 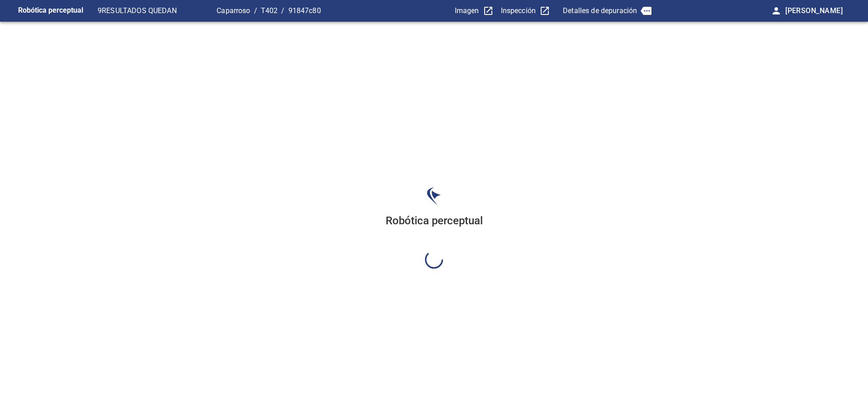 What do you see at coordinates (600, 11) in the screenshot?
I see `font: Detalles de depuración` at bounding box center [600, 11].